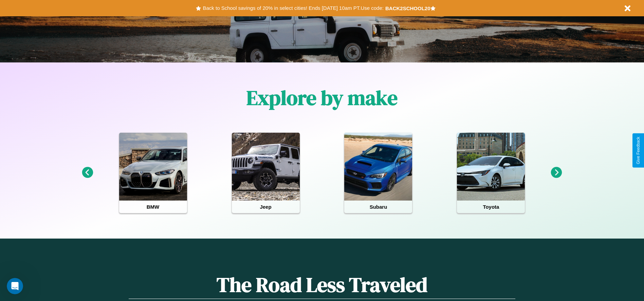 The image size is (644, 301). I want to click on h4: Toyota, so click(491, 207).